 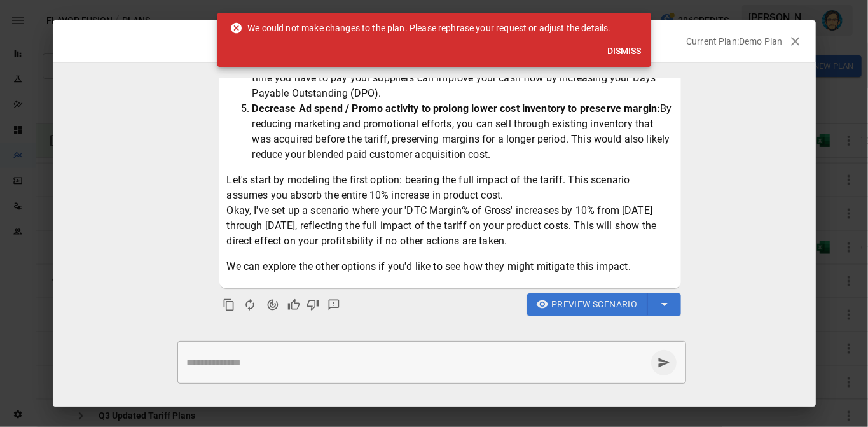 What do you see at coordinates (463, 132) in the screenshot?
I see `li: By reducing marketing and promotional efforts, you can sell through existing inventory that was a...` at bounding box center [463, 132].